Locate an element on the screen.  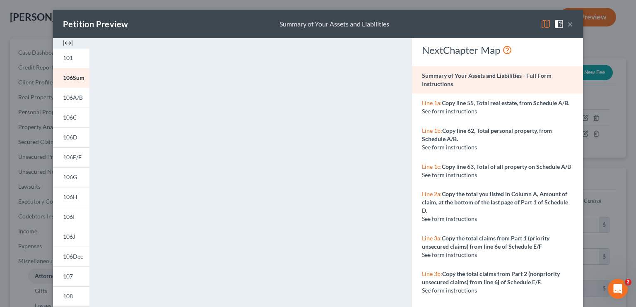
strong: Copy the total claims from Part 2 (nonpriority unsecured claims) from line 6j of Schedule E/F. is located at coordinates (491, 278).